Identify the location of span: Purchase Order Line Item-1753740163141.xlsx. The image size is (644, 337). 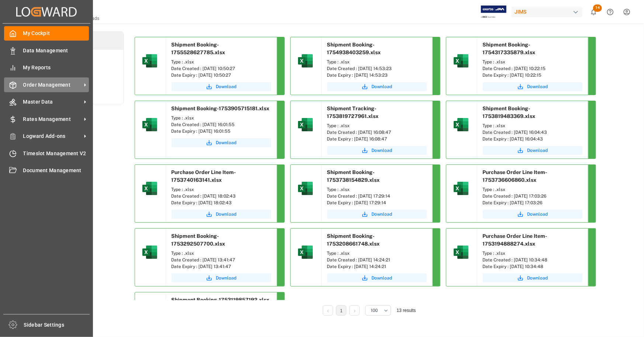
(204, 176).